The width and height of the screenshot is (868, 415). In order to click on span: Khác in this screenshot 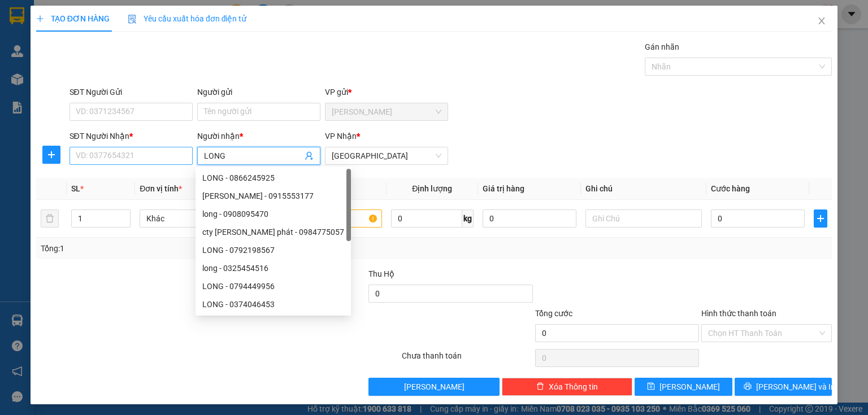, I will do `click(198, 218)`.